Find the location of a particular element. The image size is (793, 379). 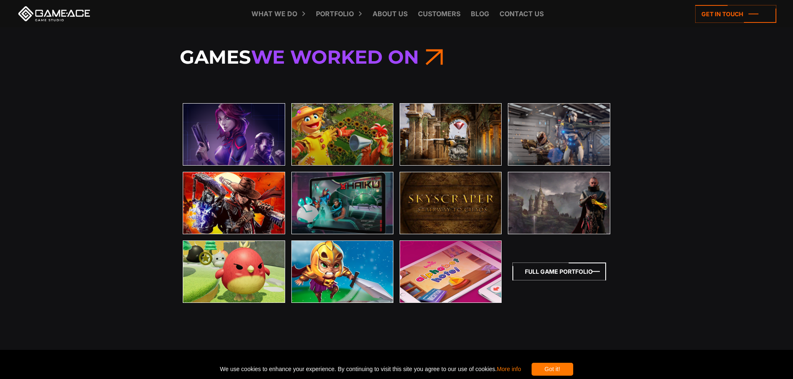

h3: Games is located at coordinates (396, 57).